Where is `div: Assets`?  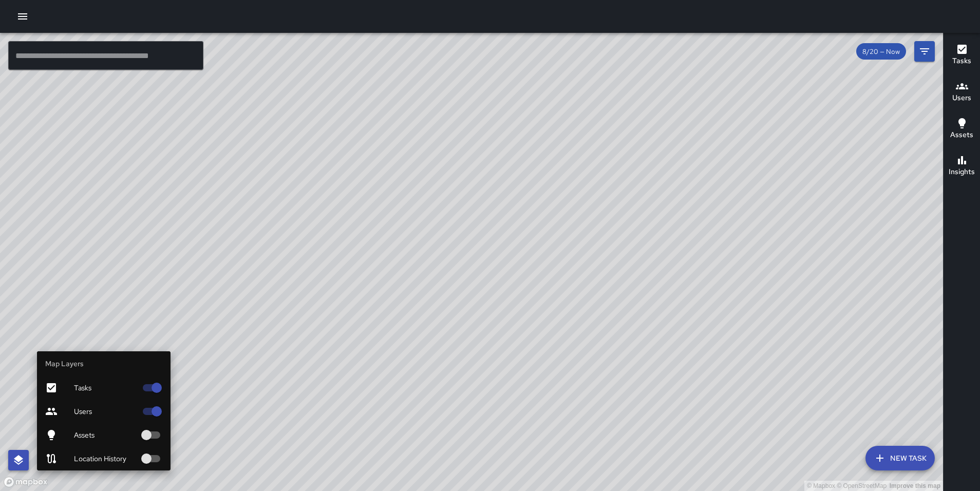 div: Assets is located at coordinates (103, 435).